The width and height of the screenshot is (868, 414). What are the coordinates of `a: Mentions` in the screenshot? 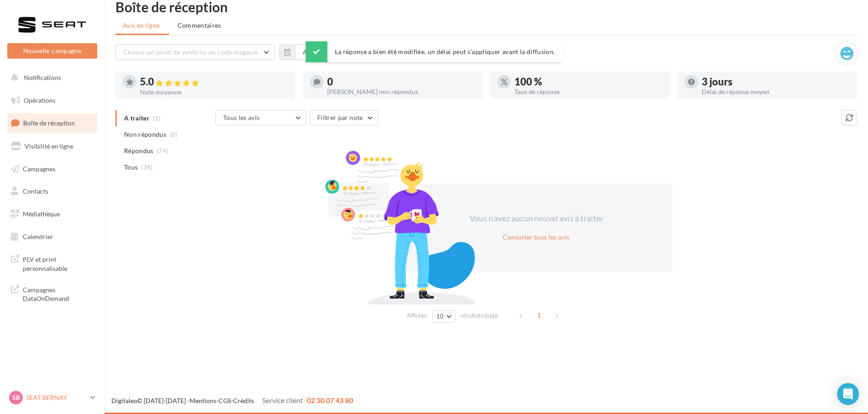 It's located at (203, 401).